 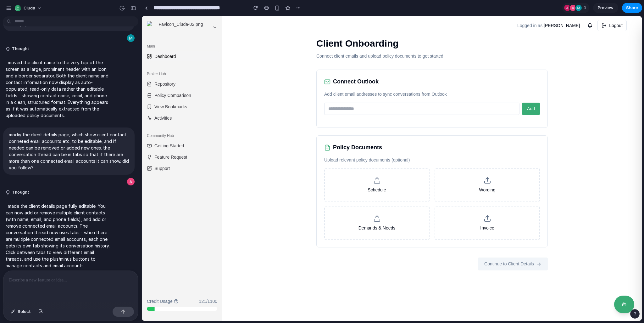 What do you see at coordinates (389, 93) in the screenshot?
I see `button: Add` at bounding box center [389, 93].